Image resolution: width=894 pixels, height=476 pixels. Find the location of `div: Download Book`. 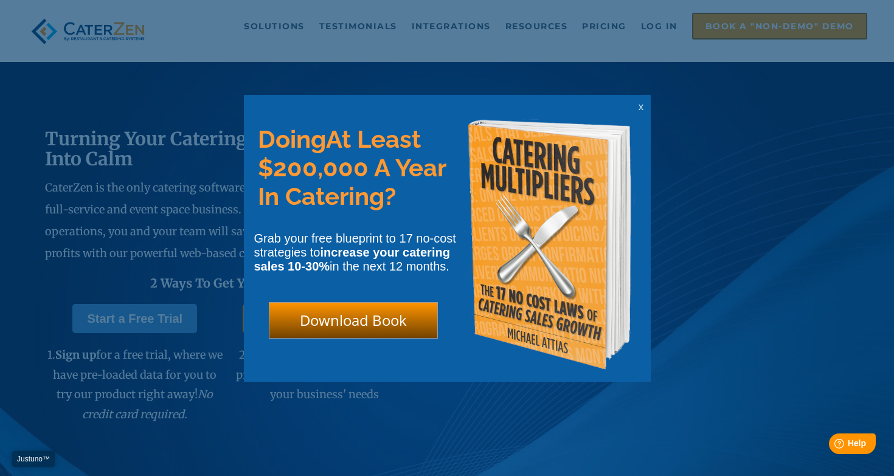

div: Download Book is located at coordinates (353, 321).